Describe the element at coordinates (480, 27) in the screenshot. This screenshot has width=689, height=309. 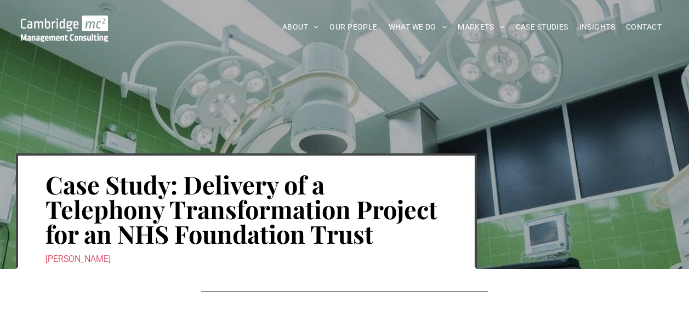
I see `a: MARKETS` at that location.